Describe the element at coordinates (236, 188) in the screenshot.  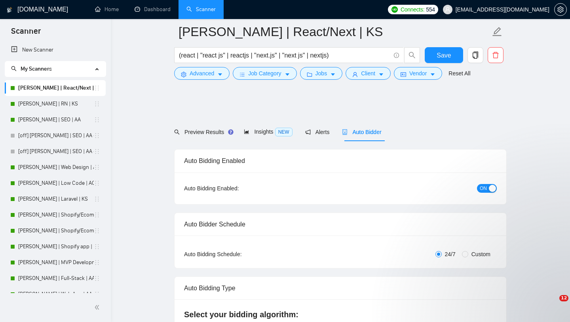
I see `div: Auto Bidding Enabled:` at that location.